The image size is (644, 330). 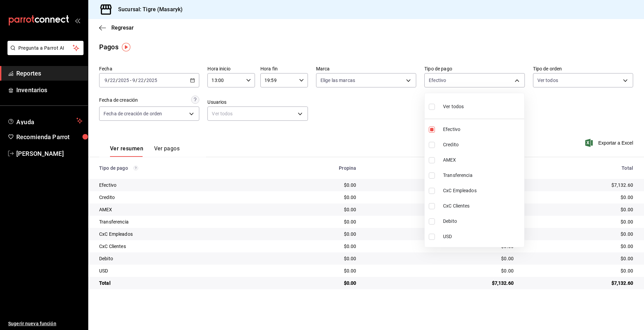 I want to click on span: Transferencia, so click(x=482, y=175).